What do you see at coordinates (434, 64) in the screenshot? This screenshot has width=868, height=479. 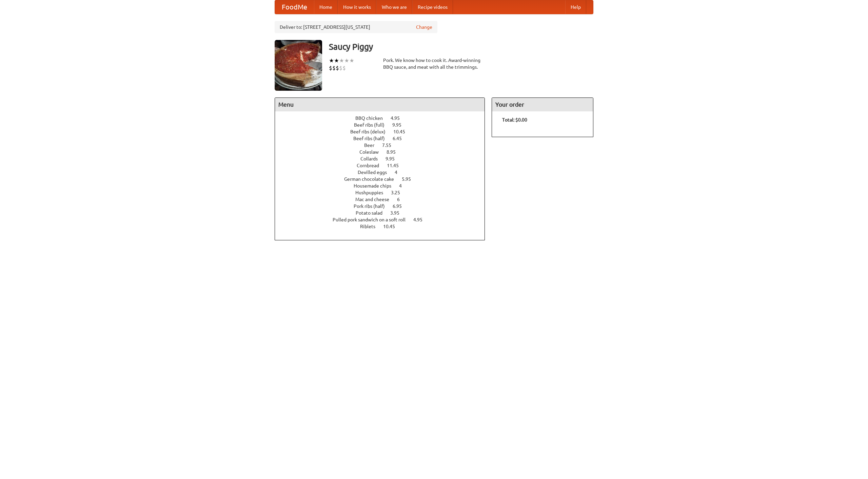 I see `div: Pork. We know how to cook it. Award-winning BBQ sauce, and meat with all the trimmings.` at bounding box center [434, 64].